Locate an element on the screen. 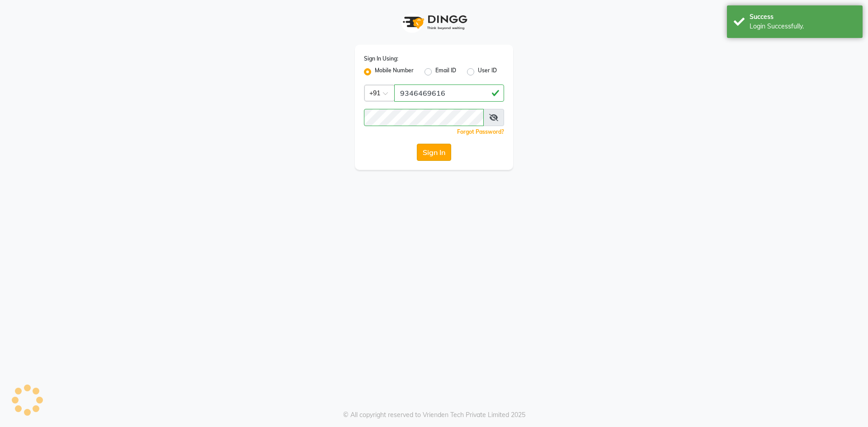 Image resolution: width=868 pixels, height=427 pixels. label: Mobile Number is located at coordinates (394, 72).